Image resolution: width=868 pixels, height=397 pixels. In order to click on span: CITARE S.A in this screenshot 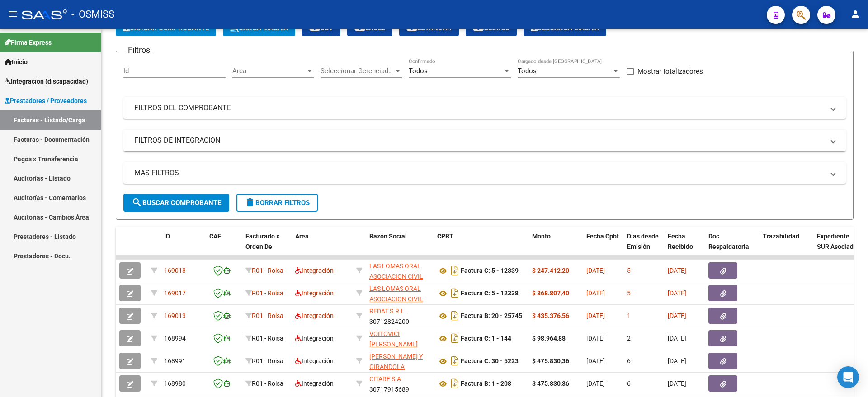, I will do `click(385, 379)`.